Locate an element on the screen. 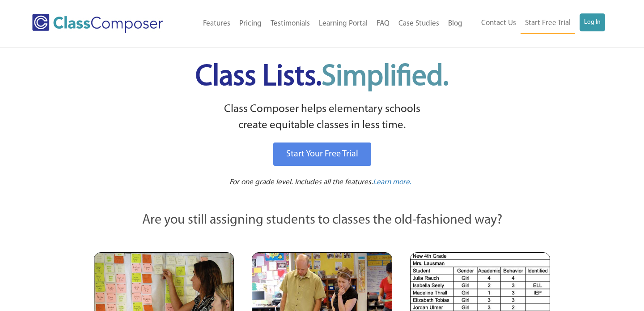 This screenshot has width=644, height=311. a: Features is located at coordinates (217, 24).